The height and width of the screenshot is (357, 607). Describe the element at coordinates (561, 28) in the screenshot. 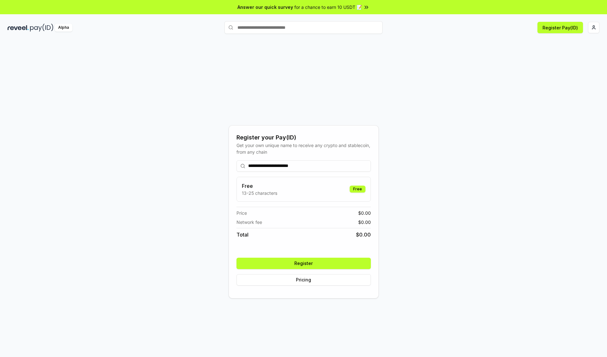

I see `button: Register Pay(ID)` at that location.